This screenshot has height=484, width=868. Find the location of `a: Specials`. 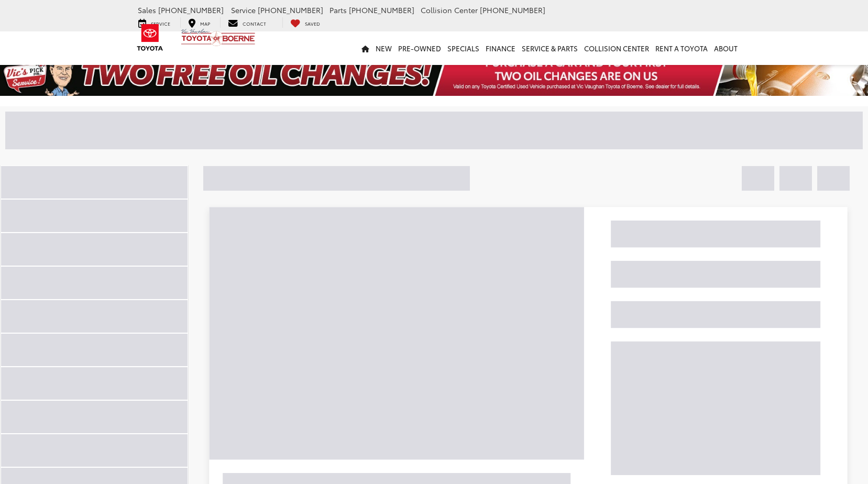

a: Specials is located at coordinates (463, 48).